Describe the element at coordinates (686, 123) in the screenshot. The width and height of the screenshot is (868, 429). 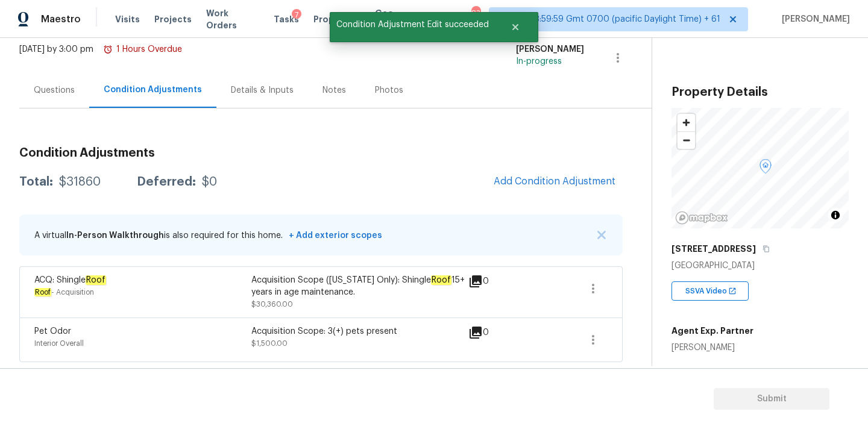
I see `button: Zoom in` at that location.